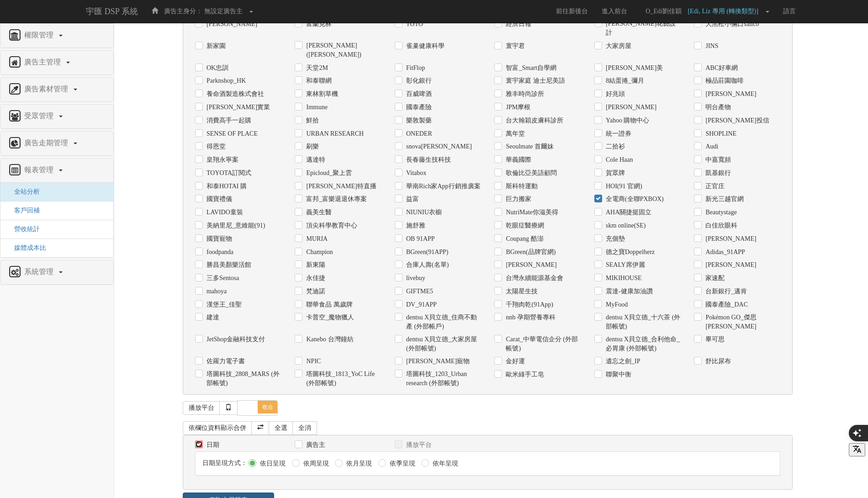  What do you see at coordinates (23, 191) in the screenshot?
I see `span: 全站分析` at bounding box center [23, 191].